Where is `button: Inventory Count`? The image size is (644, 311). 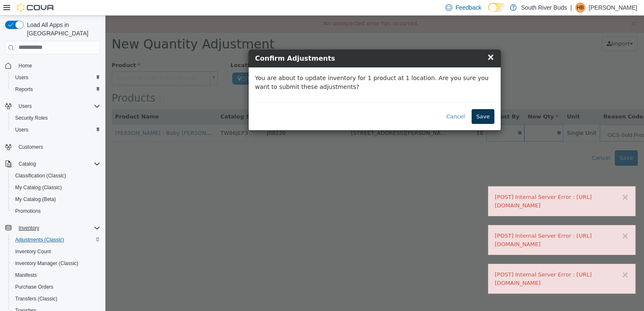
button: Inventory Count is located at coordinates (56, 251).